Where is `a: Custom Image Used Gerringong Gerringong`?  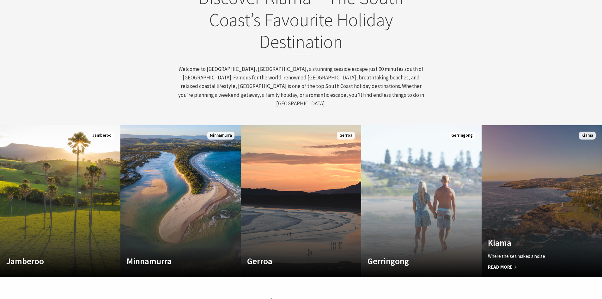 a: Custom Image Used Gerringong Gerringong is located at coordinates (422, 201).